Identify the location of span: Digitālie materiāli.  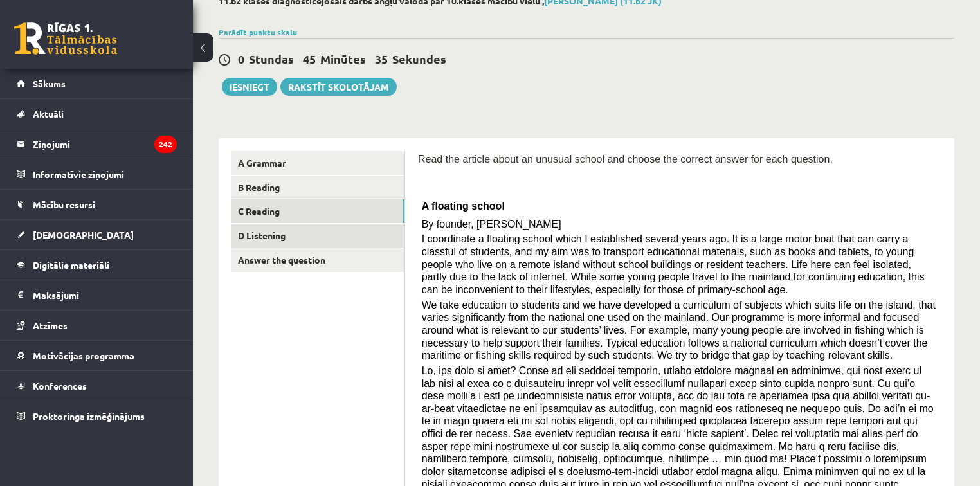
(71, 265).